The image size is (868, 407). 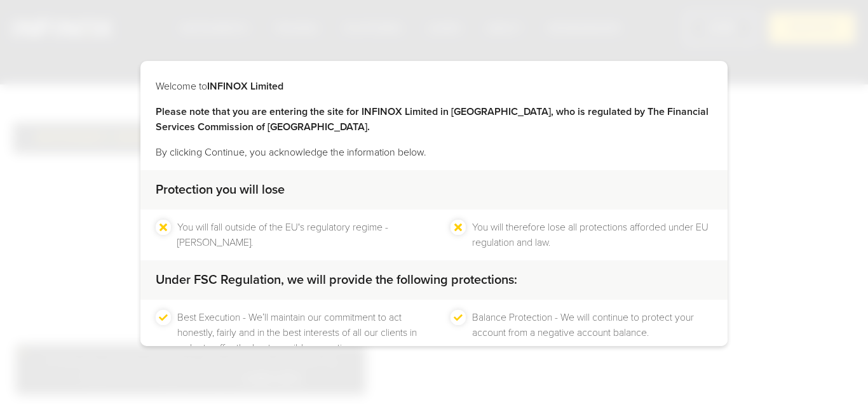 I want to click on p: Welcome to, so click(x=434, y=87).